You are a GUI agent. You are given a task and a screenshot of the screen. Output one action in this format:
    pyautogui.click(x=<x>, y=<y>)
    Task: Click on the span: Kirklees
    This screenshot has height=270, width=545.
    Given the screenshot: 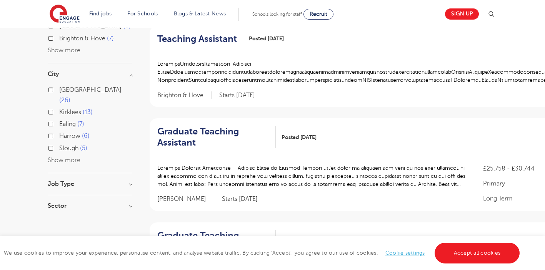 What is the action you would take?
    pyautogui.click(x=70, y=112)
    